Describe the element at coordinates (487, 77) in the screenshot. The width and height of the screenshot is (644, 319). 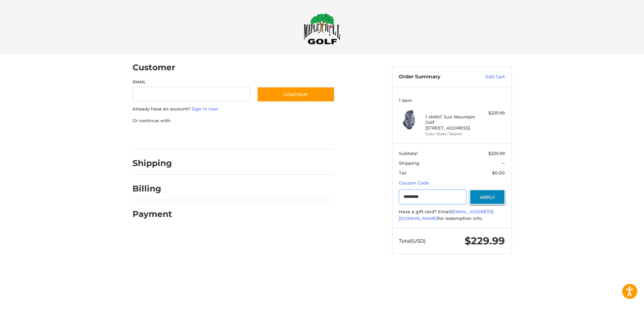
I see `a: Edit Cart` at that location.